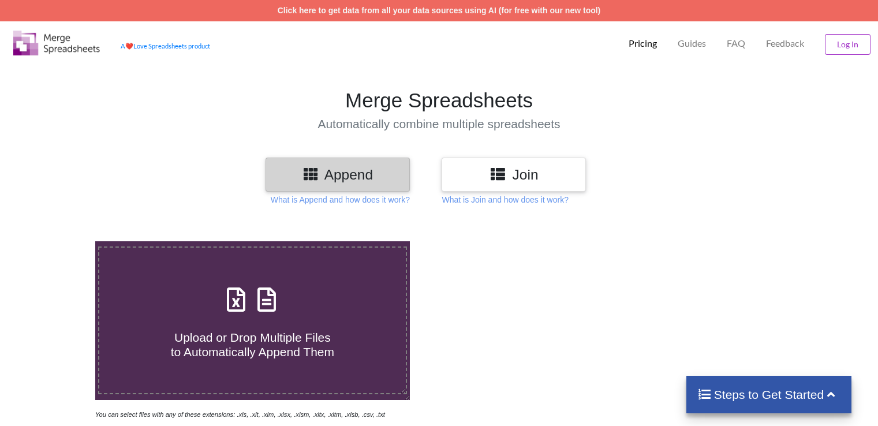  What do you see at coordinates (340, 200) in the screenshot?
I see `p: What is Append and how does it work?` at bounding box center [340, 200].